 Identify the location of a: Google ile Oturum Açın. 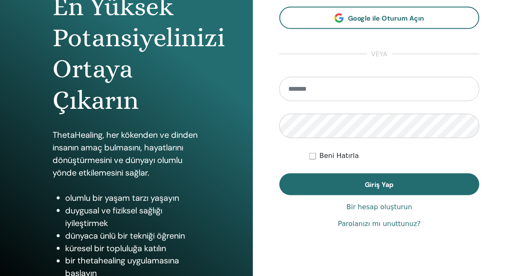
(380, 18).